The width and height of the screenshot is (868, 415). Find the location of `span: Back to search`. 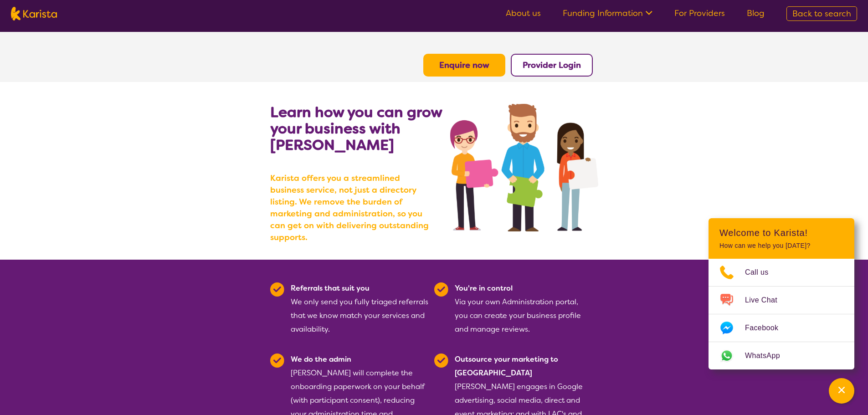

span: Back to search is located at coordinates (821, 13).